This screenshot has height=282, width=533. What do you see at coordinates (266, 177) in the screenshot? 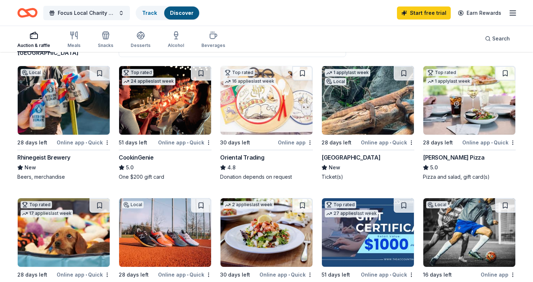
I see `div: Donation depends on request` at bounding box center [266, 177].